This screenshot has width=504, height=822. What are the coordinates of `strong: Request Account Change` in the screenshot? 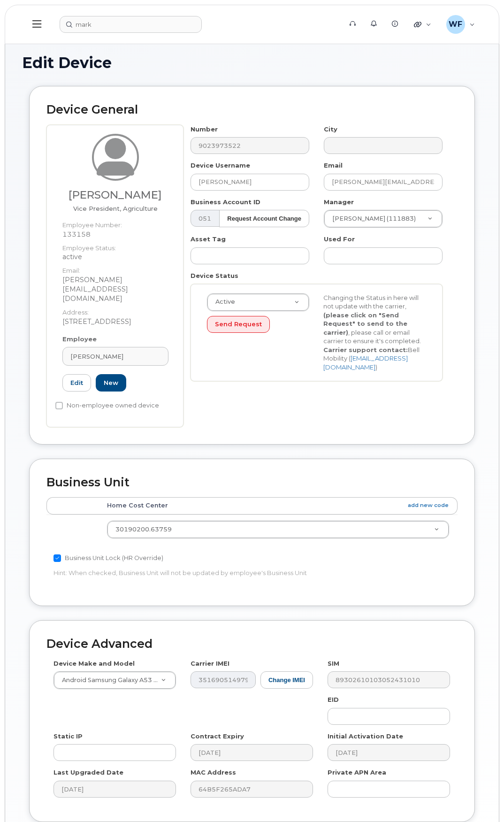 It's located at (264, 218).